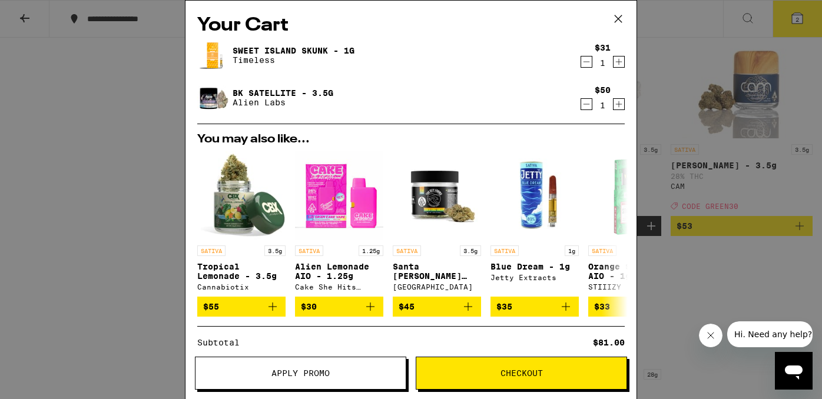  What do you see at coordinates (339, 195) in the screenshot?
I see `img: Cake She Hits Different - Alien Lemonade AIO - 1.25g` at bounding box center [339, 195].